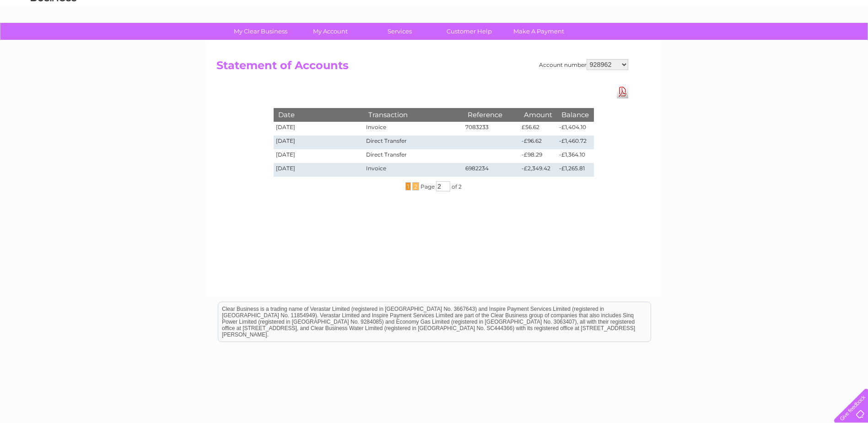  What do you see at coordinates (848, 42) in the screenshot?
I see `a: Log out` at bounding box center [848, 42].